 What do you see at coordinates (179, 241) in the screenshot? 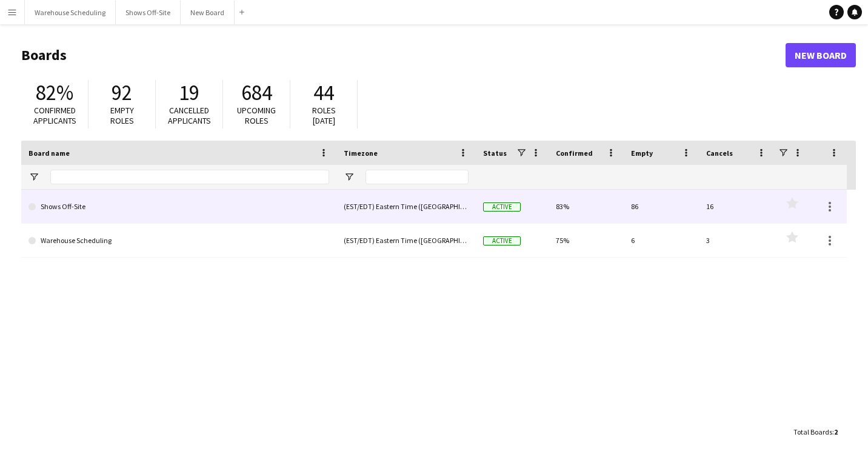
I see `a: Warehouse Scheduling` at bounding box center [179, 241].